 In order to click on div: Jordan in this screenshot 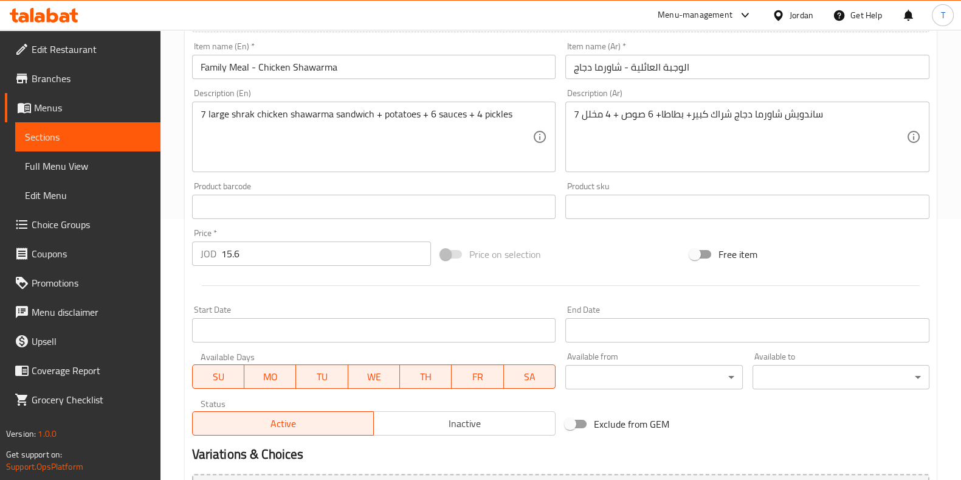, I will do `click(801, 15)`.